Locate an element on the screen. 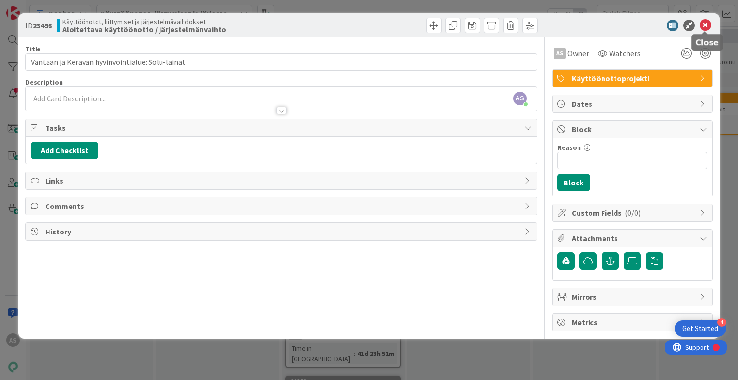 The height and width of the screenshot is (380, 738). span: AS is located at coordinates (520, 99).